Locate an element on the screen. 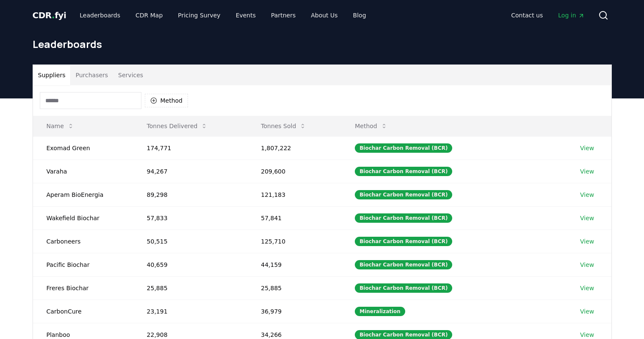  button: Tonnes Sold is located at coordinates (283, 126).